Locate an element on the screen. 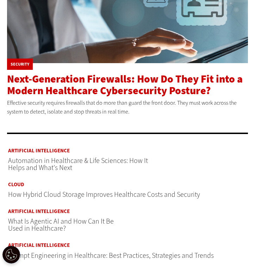 Image resolution: width=255 pixels, height=267 pixels. span: Prompt Engineering in Healthcare: Best Practices, Strategies and Trends is located at coordinates (111, 255).